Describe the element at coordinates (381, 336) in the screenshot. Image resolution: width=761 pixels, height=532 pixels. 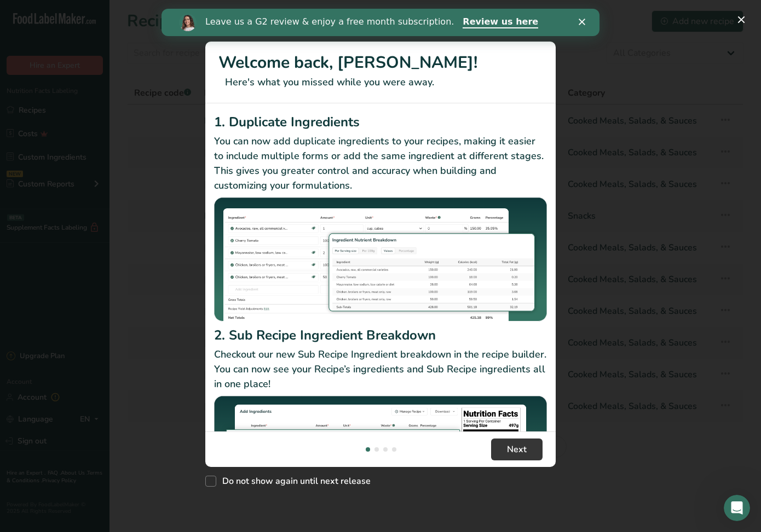
I see `h2: 2. Sub Recipe Ingredient Breakdown` at that location.